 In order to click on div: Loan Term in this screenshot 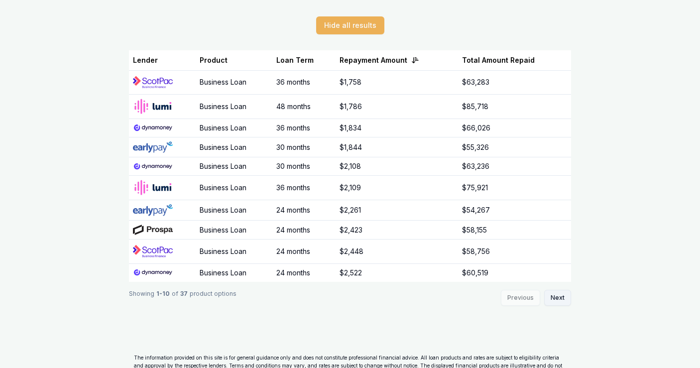, I will do `click(304, 60)`.